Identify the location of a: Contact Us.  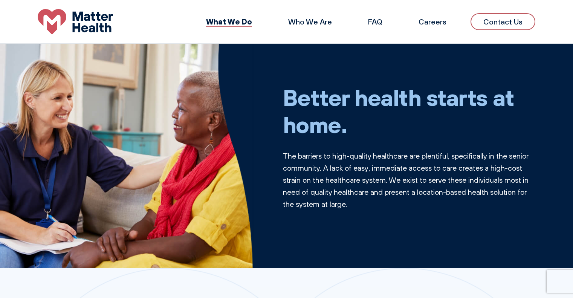
(503, 21).